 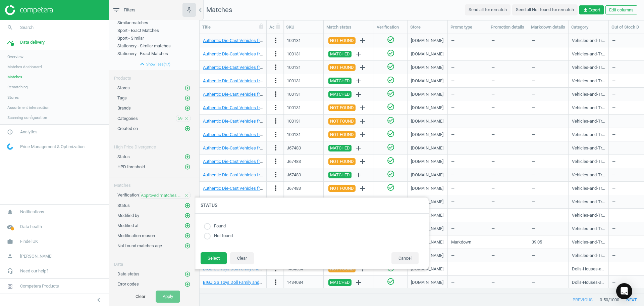 I want to click on span: Matches dashboard, so click(x=24, y=67).